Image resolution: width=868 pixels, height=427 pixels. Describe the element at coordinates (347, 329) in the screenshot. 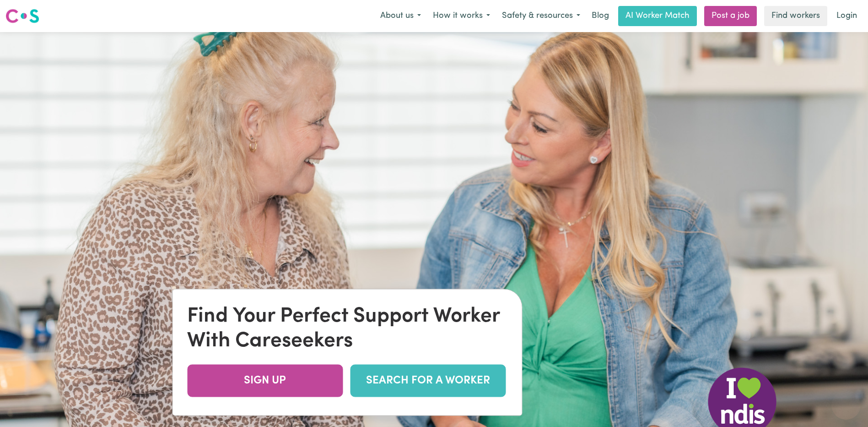

I see `div: Find Your Perfect Support Worker With Careseekers` at that location.